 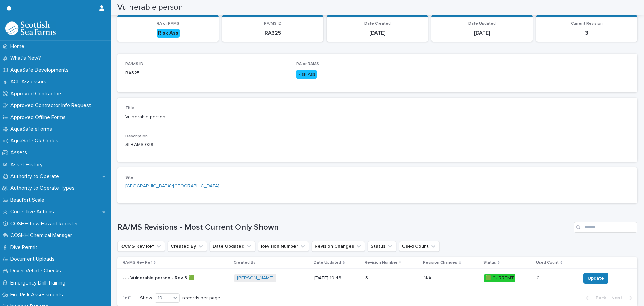 What do you see at coordinates (201, 298) in the screenshot?
I see `p: records per page` at bounding box center [201, 298].